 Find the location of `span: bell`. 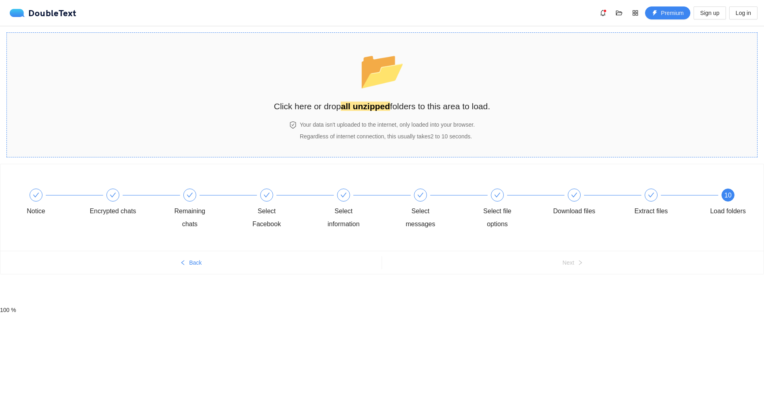

span: bell is located at coordinates (603, 13).